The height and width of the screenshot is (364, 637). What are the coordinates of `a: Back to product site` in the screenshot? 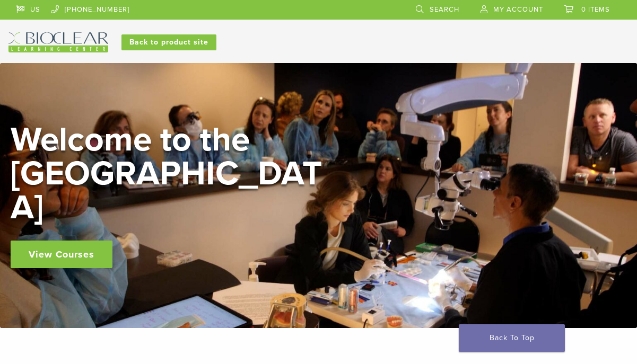 It's located at (169, 43).